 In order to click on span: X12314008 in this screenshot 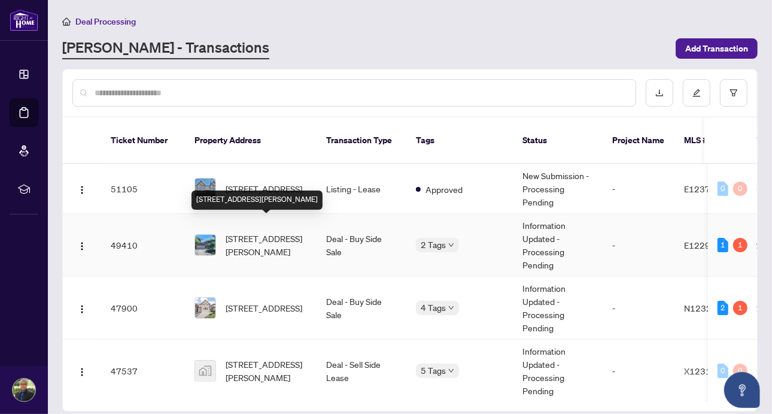, I will do `click(708, 371)`.